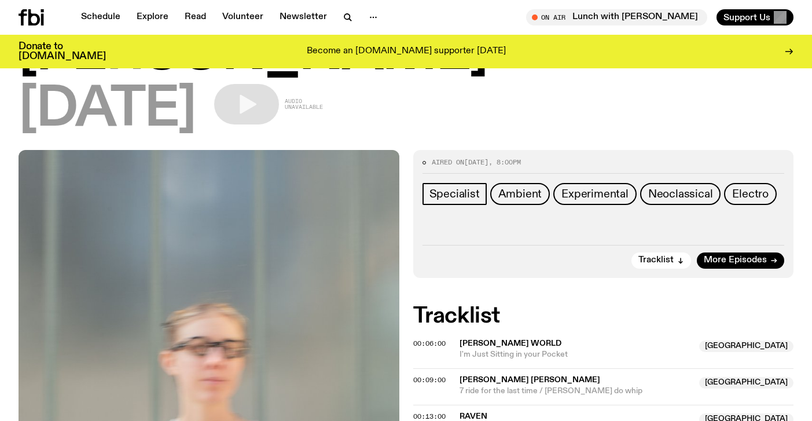 Image resolution: width=812 pixels, height=421 pixels. What do you see at coordinates (661, 260) in the screenshot?
I see `button: Tracklist` at bounding box center [661, 260].